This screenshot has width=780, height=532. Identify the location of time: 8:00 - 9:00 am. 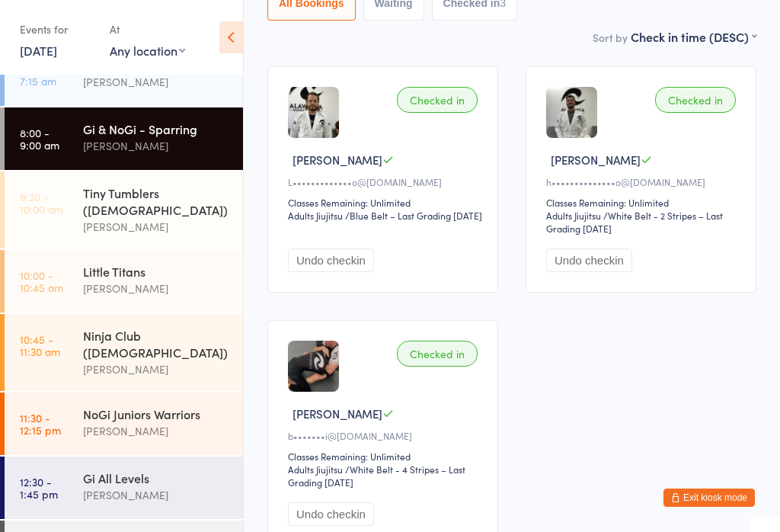
(39, 138).